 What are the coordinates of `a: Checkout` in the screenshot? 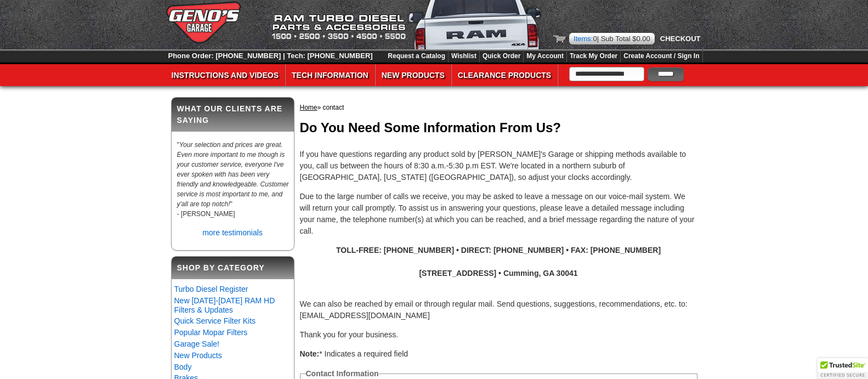 It's located at (679, 38).